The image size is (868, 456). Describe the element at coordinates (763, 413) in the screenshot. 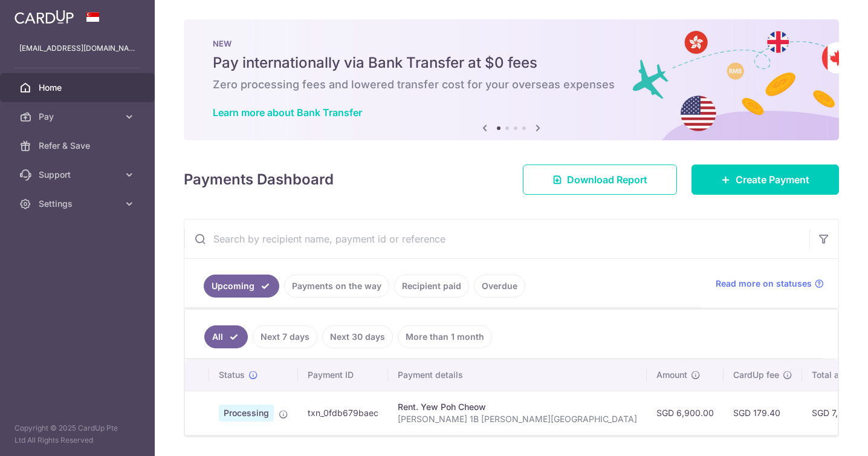

I see `td: SGD 179.40` at that location.